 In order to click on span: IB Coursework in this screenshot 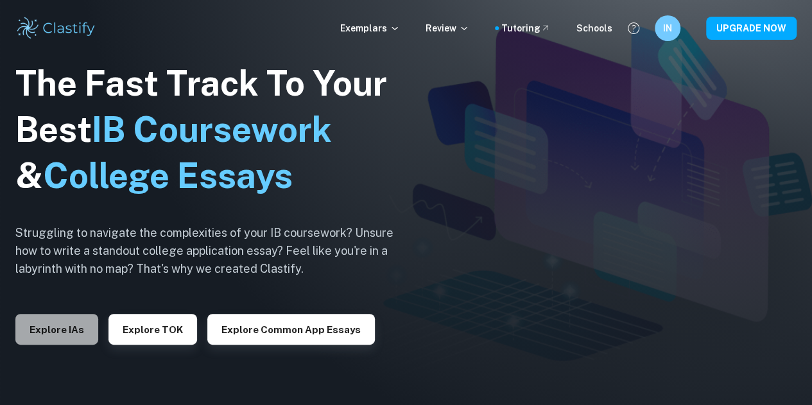, I will do `click(212, 129)`.